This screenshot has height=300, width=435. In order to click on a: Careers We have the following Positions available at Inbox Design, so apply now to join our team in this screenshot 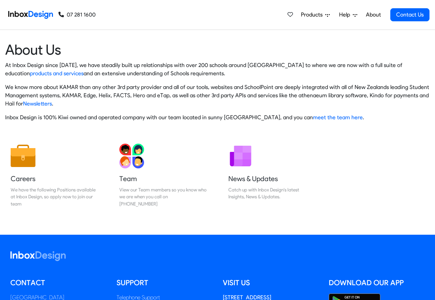, I will do `click(54, 176)`.